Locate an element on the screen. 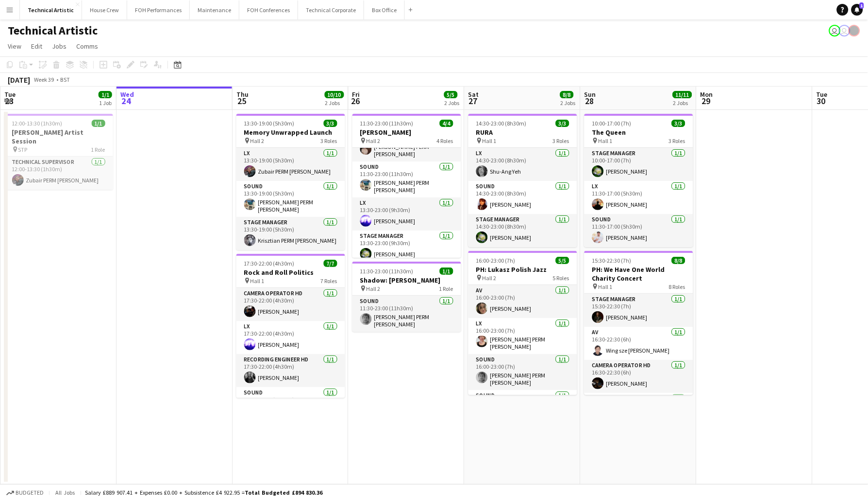 This screenshot has width=868, height=501. span: Jobs is located at coordinates (59, 46).